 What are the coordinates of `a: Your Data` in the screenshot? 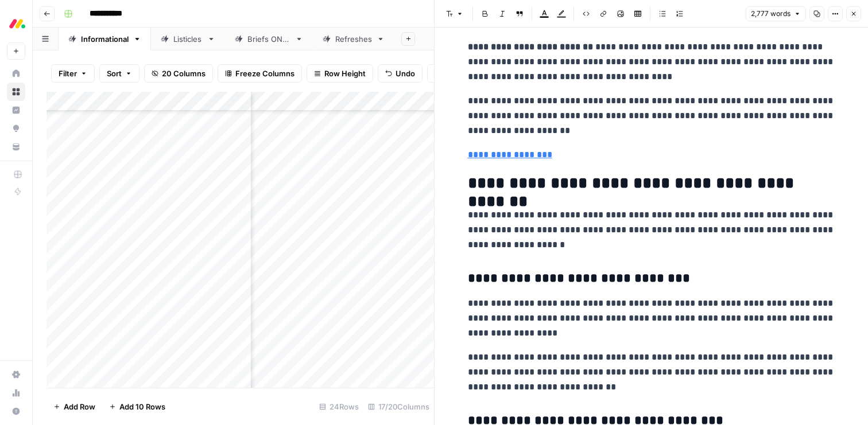 It's located at (16, 147).